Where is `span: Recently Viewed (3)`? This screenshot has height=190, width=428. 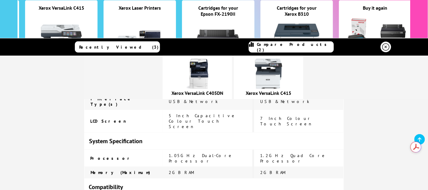 span: Recently Viewed (3) is located at coordinates (119, 47).